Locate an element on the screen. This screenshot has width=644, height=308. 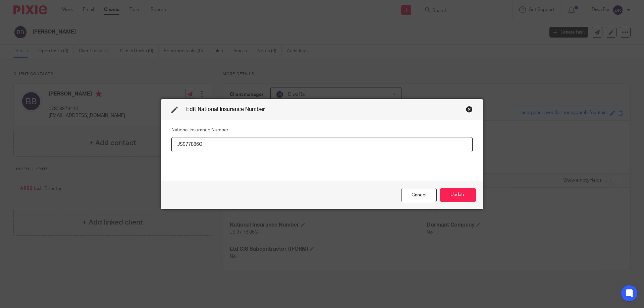
label: National Insurance Number is located at coordinates (200, 130).